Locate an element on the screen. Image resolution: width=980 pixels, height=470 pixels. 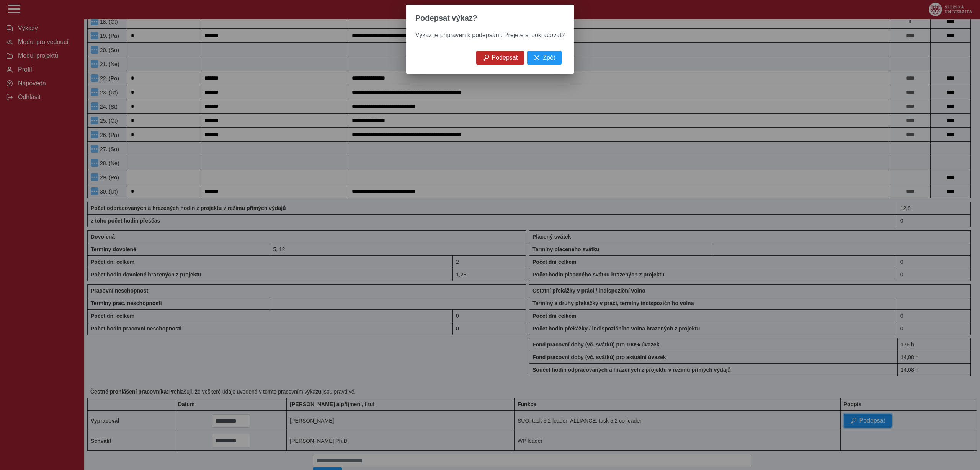
button: Podepsat is located at coordinates (500, 58).